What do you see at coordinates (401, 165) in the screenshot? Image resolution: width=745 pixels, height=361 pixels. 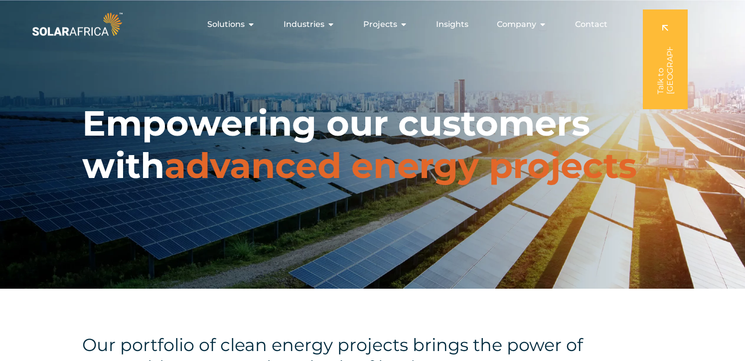 I see `span: advanced energy projects` at bounding box center [401, 165].